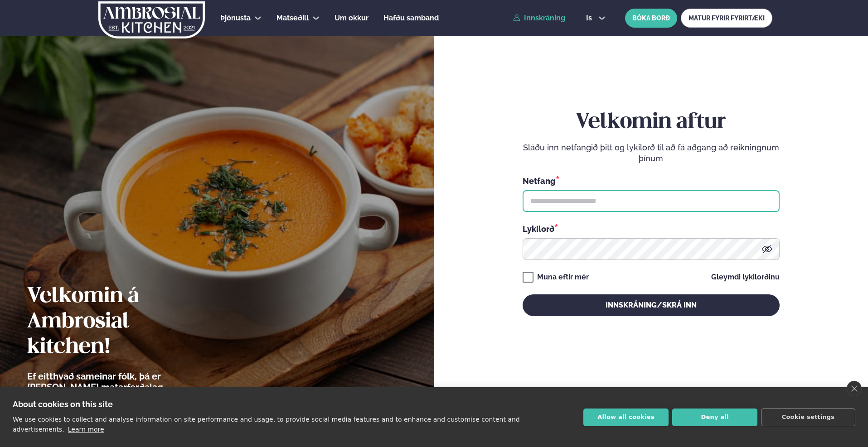 The height and width of the screenshot is (447, 868). What do you see at coordinates (651, 18) in the screenshot?
I see `button: BÓKA BORÐ` at bounding box center [651, 18].